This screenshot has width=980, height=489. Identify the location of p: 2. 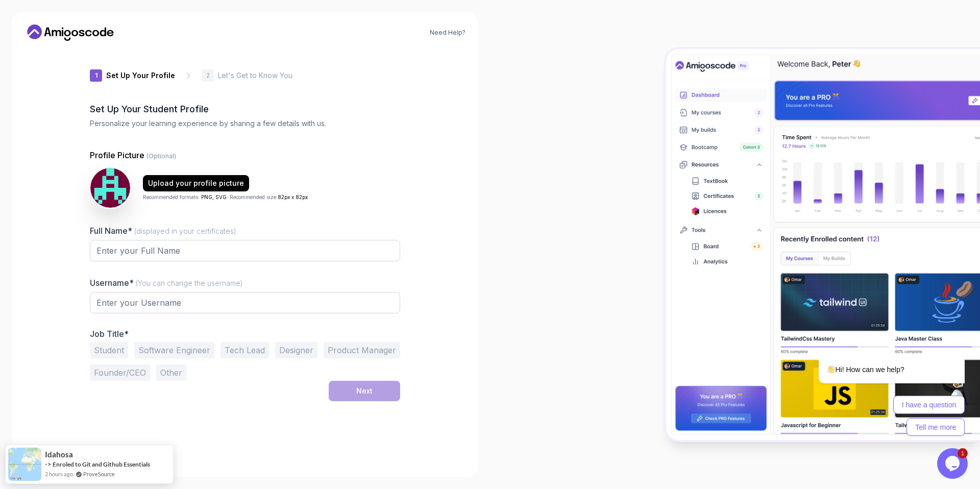
(207, 76).